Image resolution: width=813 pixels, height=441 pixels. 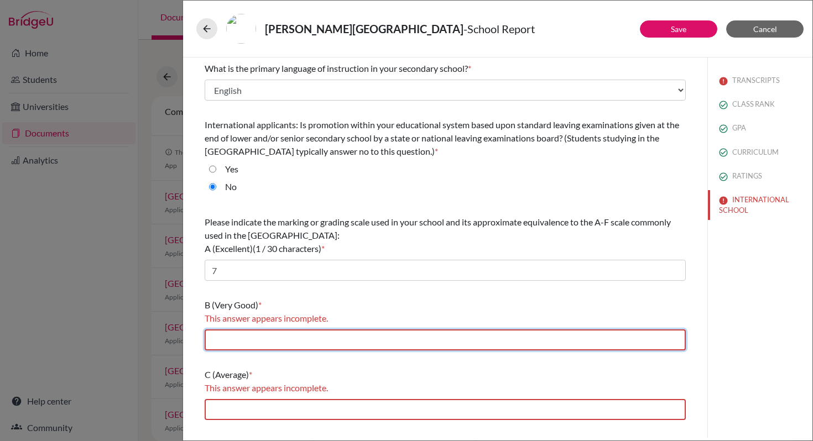 What do you see at coordinates (287, 248) in the screenshot?
I see `span: (1 / 30 characters)` at bounding box center [287, 248].